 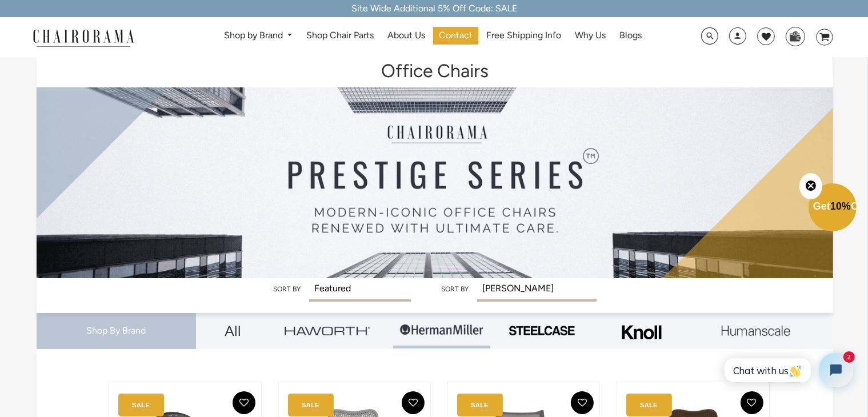 What do you see at coordinates (455, 36) in the screenshot?
I see `a: Contact` at bounding box center [455, 36].